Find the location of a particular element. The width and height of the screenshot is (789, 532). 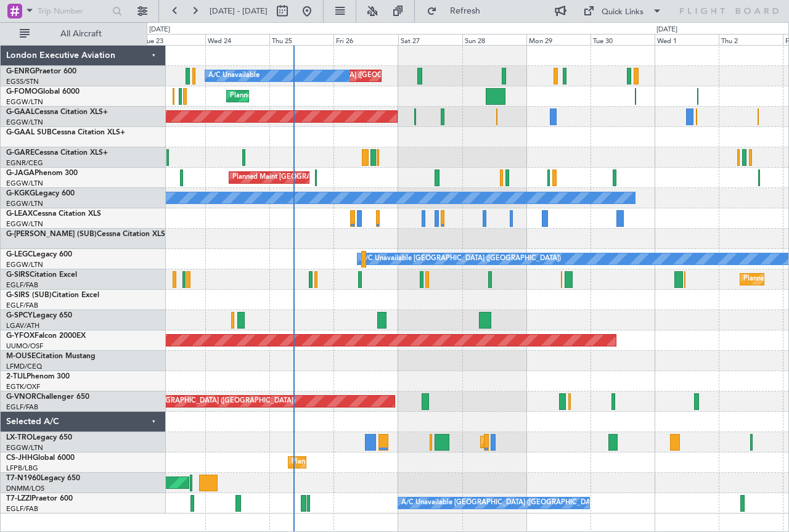

a: LFMD/CEQ is located at coordinates (25, 366).